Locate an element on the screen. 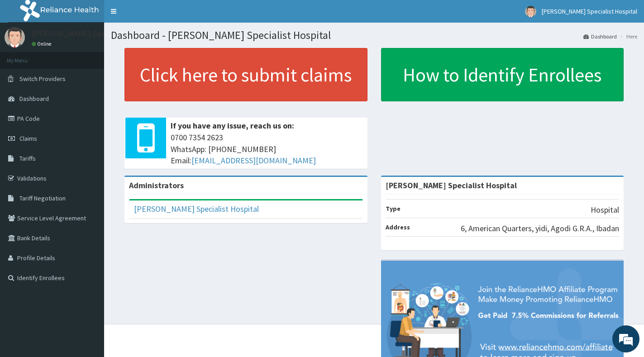 The width and height of the screenshot is (644, 357). b: If you have any issue, reach us on: is located at coordinates (232, 125).